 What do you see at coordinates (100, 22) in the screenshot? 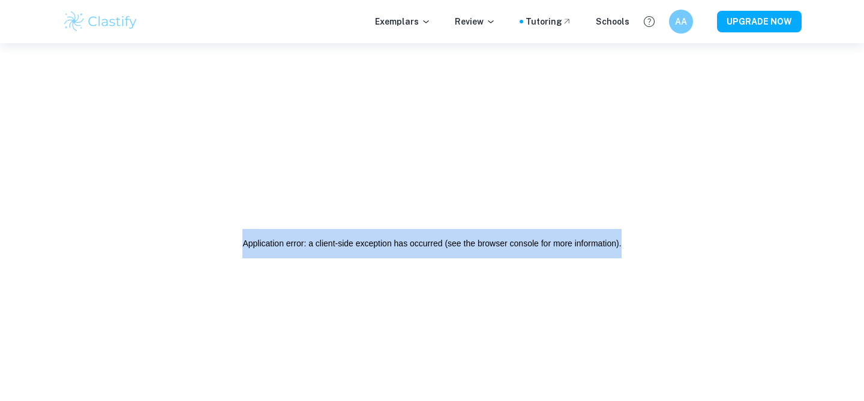
I see `img: Clastify logo` at bounding box center [100, 22].